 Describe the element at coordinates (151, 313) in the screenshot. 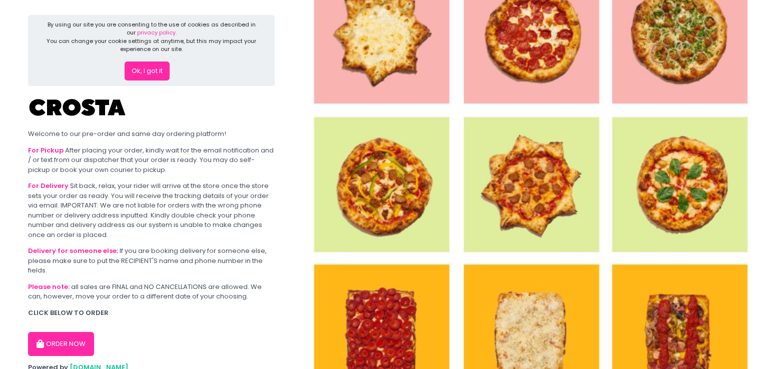

I see `div: CLICK BELOW TO ORDER` at that location.